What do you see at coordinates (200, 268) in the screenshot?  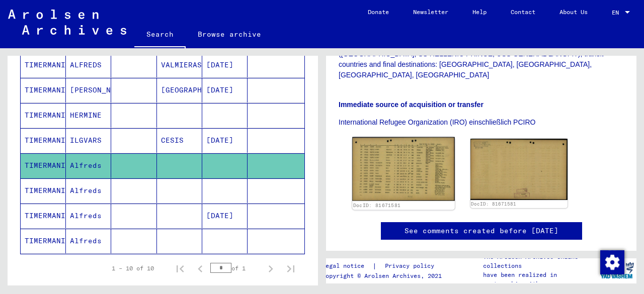 I see `button: Previous page` at bounding box center [200, 268].